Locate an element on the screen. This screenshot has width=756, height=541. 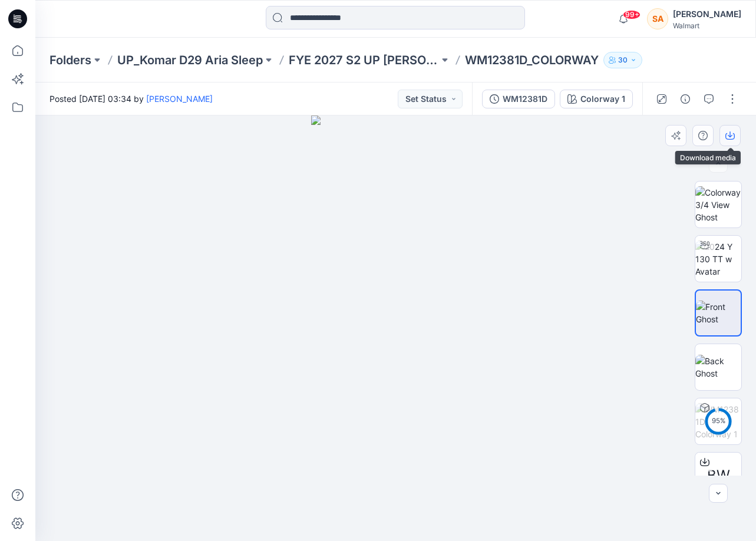
p: Folders is located at coordinates (70, 60).